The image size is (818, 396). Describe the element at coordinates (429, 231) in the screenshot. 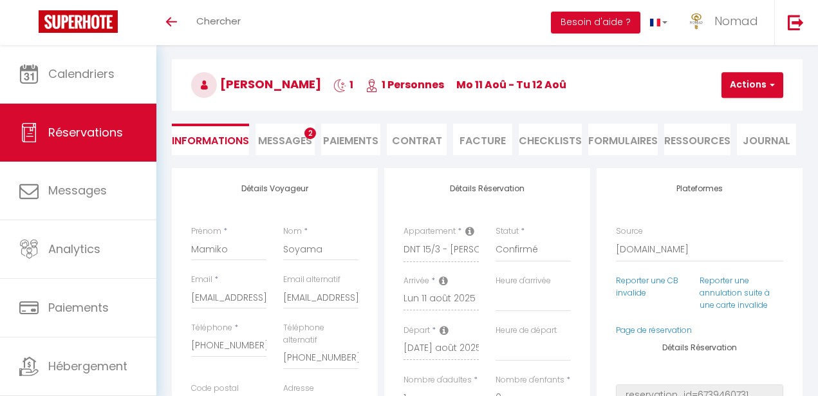

I see `label: Appartement` at that location.